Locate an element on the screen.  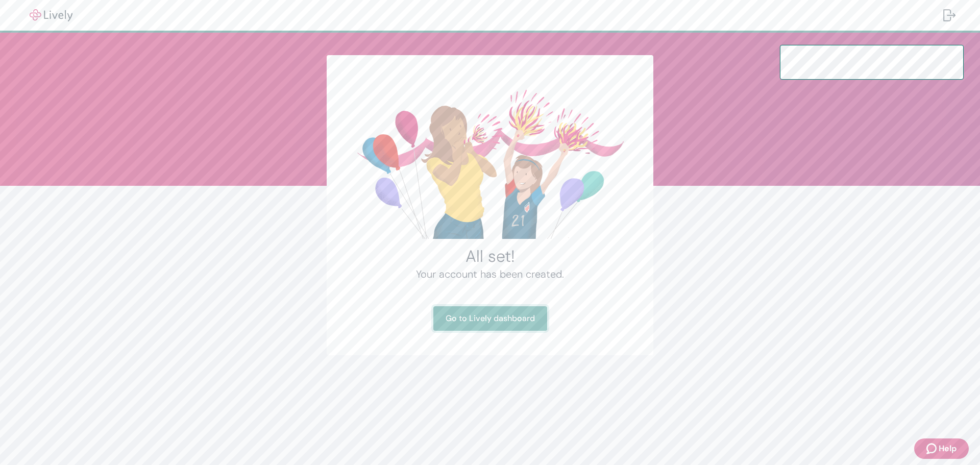
button: Zendesk support iconHelp is located at coordinates (941, 449).